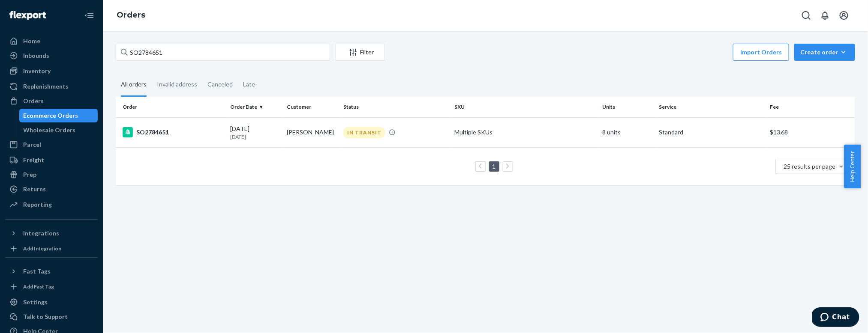 The width and height of the screenshot is (868, 333). Describe the element at coordinates (28, 16) in the screenshot. I see `img: Flexport logo` at that location.